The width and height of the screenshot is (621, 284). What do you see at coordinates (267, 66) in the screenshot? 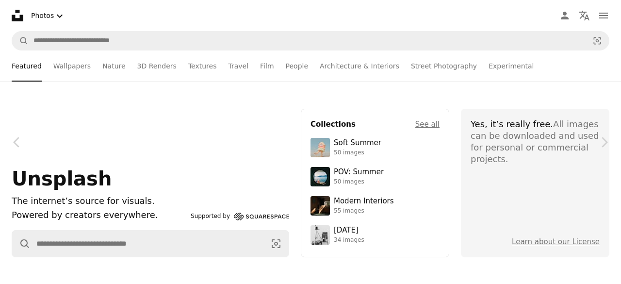
I see `a: Film` at bounding box center [267, 66].